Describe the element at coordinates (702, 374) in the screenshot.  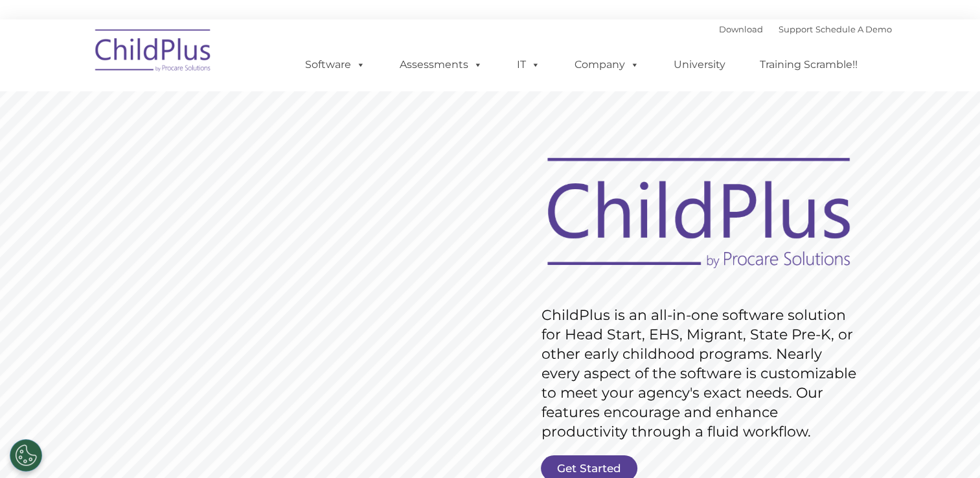
I see `rs-layer: ChildPlus is an all-in-one software solution for Head Start, EHS, Migrant, State Pre-K, or other ...` at that location.